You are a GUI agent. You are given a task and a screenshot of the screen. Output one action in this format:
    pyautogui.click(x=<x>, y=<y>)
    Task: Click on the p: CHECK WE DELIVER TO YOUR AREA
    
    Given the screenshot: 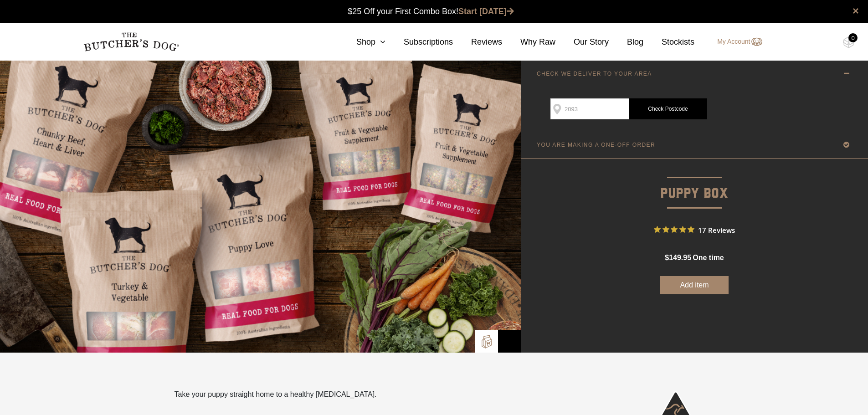 What is the action you would take?
    pyautogui.click(x=594, y=74)
    